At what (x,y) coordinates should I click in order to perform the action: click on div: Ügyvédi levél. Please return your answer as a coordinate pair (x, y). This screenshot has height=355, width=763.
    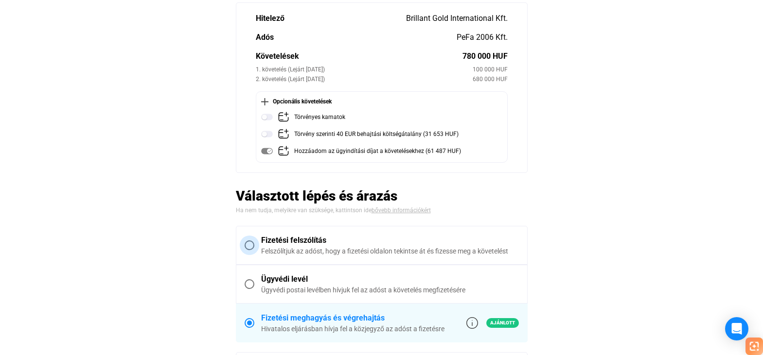
    Looking at the image, I should click on (390, 280).